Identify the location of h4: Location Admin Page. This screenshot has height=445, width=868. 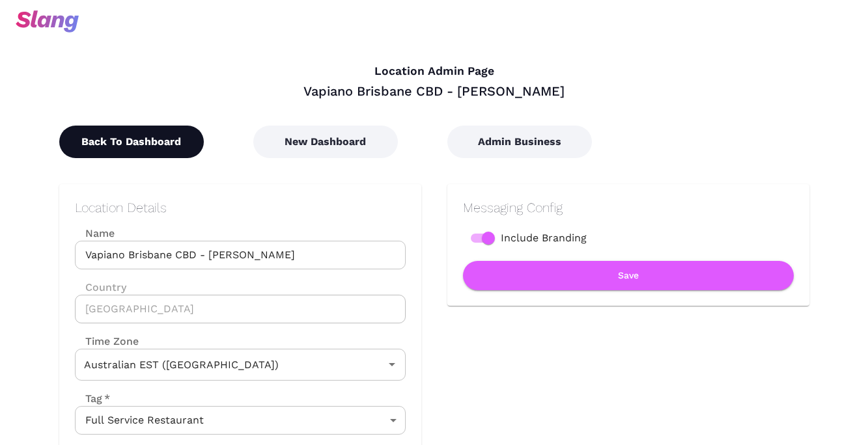
(434, 71).